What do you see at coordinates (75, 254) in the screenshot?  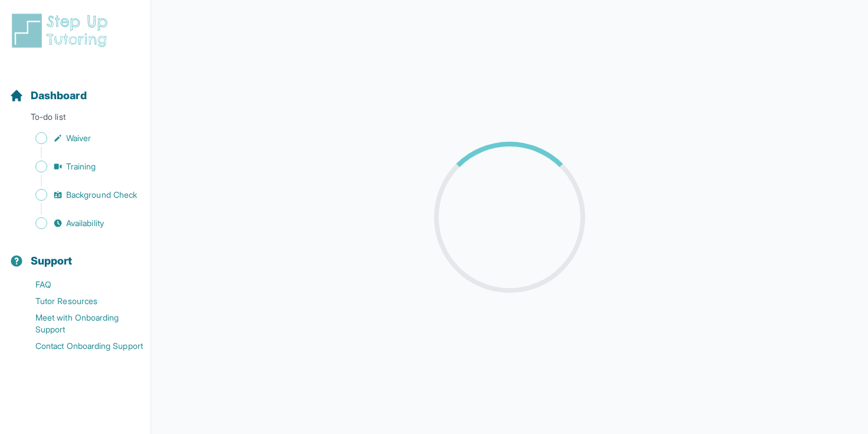 I see `button: Support` at bounding box center [75, 254].